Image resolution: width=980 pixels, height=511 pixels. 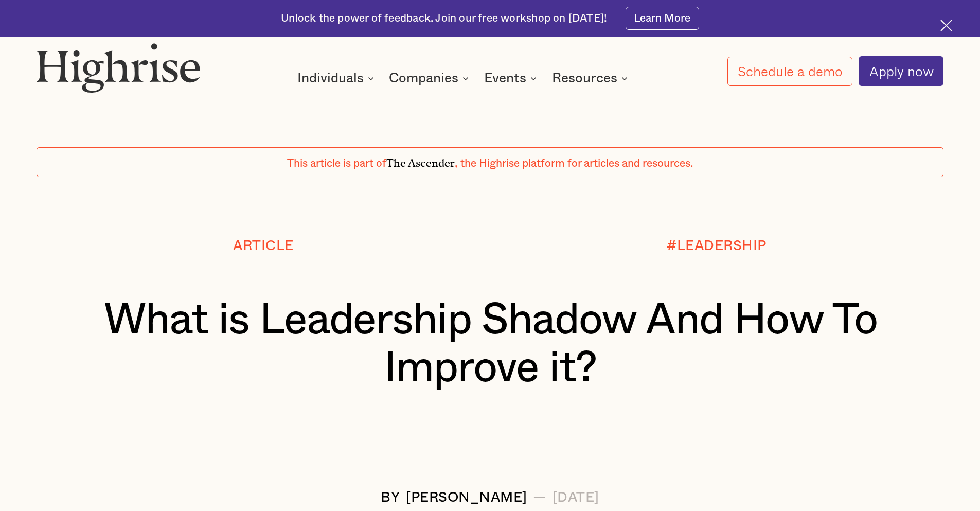 I want to click on a: Learn More, so click(x=662, y=18).